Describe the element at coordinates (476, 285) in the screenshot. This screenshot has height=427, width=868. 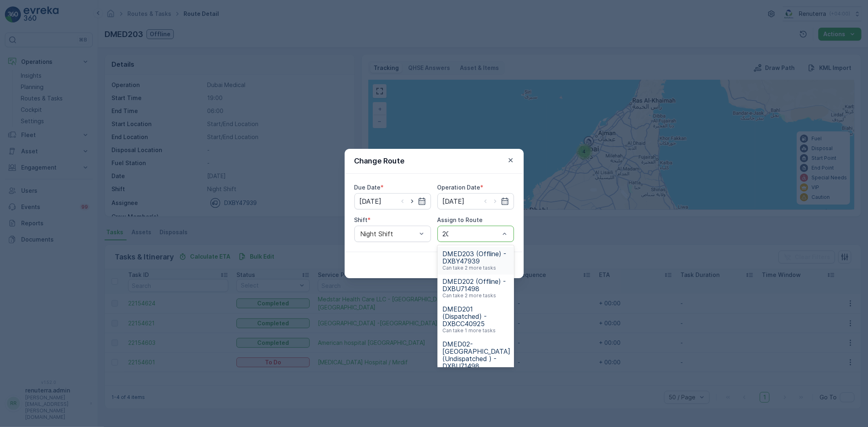
I see `span: DMED202 (Offline) - DXBU71498` at that location.